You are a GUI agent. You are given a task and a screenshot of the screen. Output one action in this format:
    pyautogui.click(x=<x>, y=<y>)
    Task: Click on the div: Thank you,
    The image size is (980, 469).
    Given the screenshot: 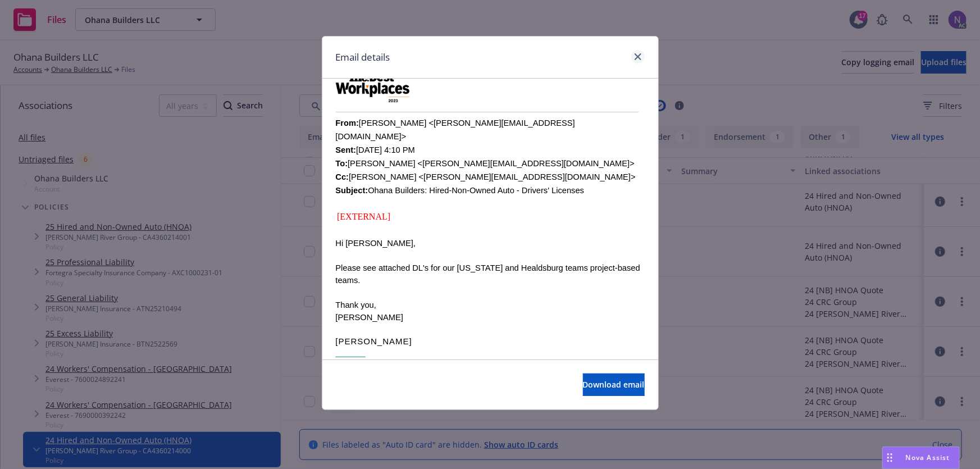 What is the action you would take?
    pyautogui.click(x=490, y=305)
    